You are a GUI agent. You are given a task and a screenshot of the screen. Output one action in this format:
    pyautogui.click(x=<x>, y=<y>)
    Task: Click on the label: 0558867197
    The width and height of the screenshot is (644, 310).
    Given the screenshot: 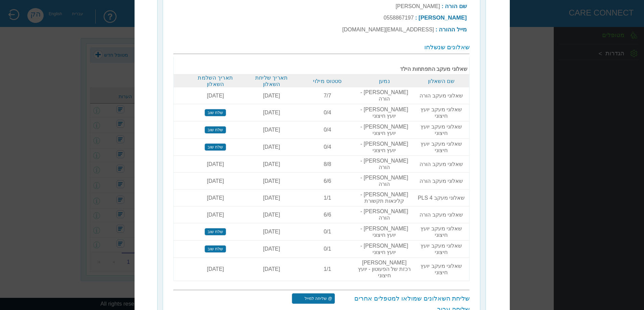 What is the action you would take?
    pyautogui.click(x=399, y=18)
    